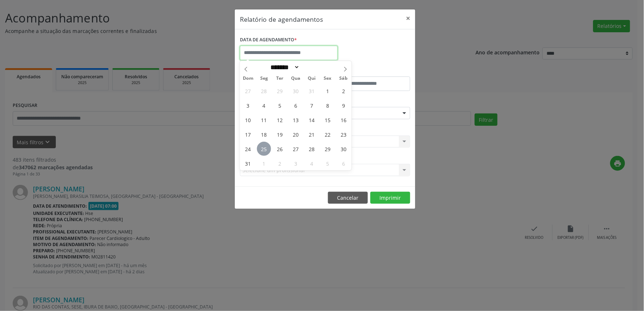 The width and height of the screenshot is (644, 311). I want to click on span: Julho 29, 2025, so click(280, 91).